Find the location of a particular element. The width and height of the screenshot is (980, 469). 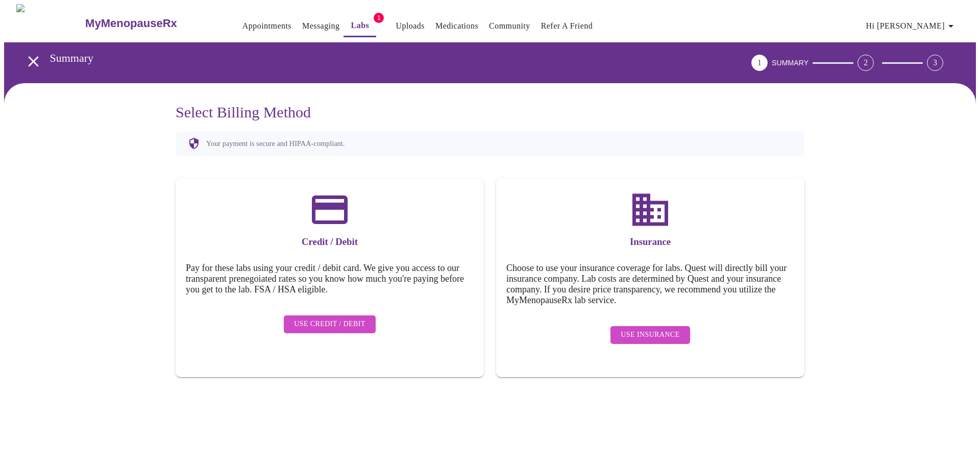

button: Use Insurance is located at coordinates (650, 335).